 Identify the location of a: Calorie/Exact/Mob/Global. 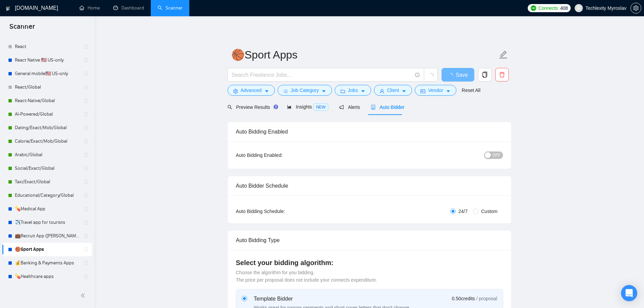
(47, 141).